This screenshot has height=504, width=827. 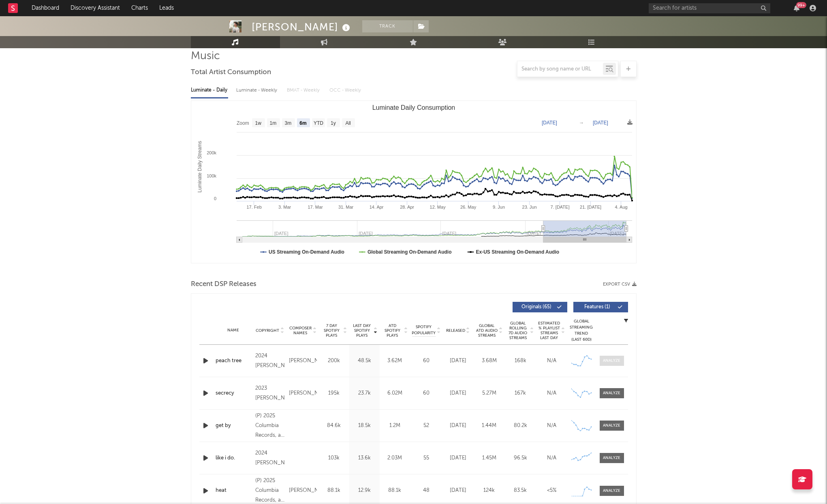 I want to click on div: 80.2k, so click(x=520, y=426).